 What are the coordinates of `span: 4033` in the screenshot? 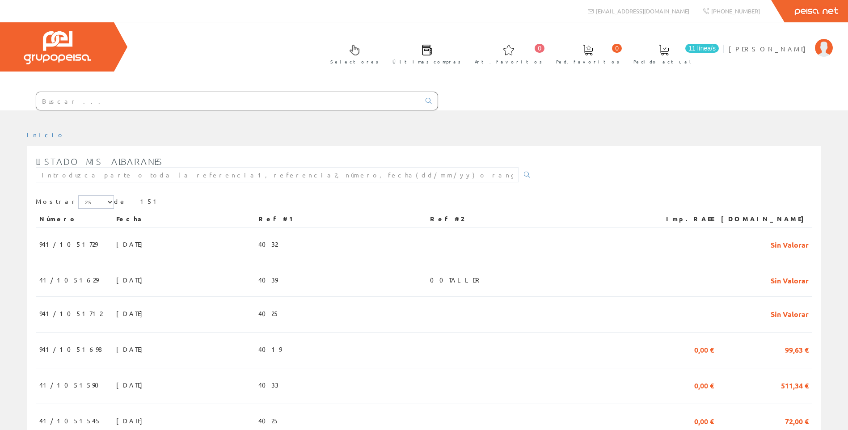 It's located at (268, 385).